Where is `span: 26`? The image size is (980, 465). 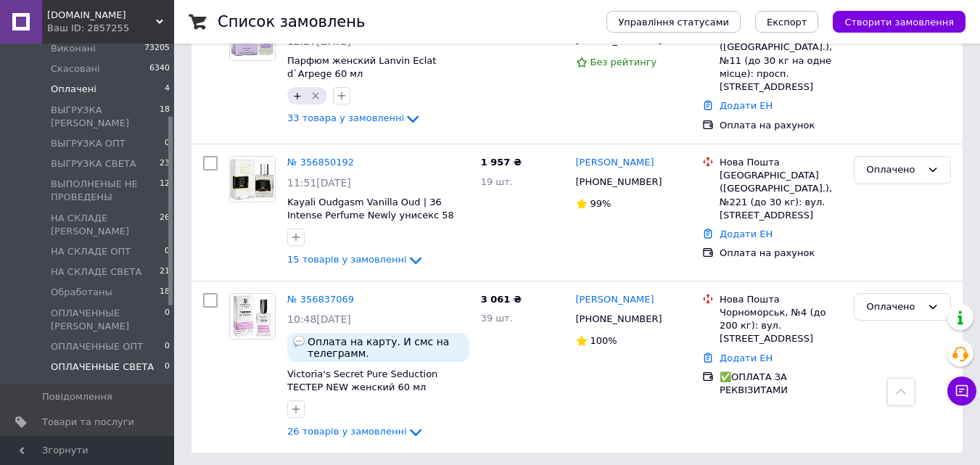
span: 26 is located at coordinates (164, 225).